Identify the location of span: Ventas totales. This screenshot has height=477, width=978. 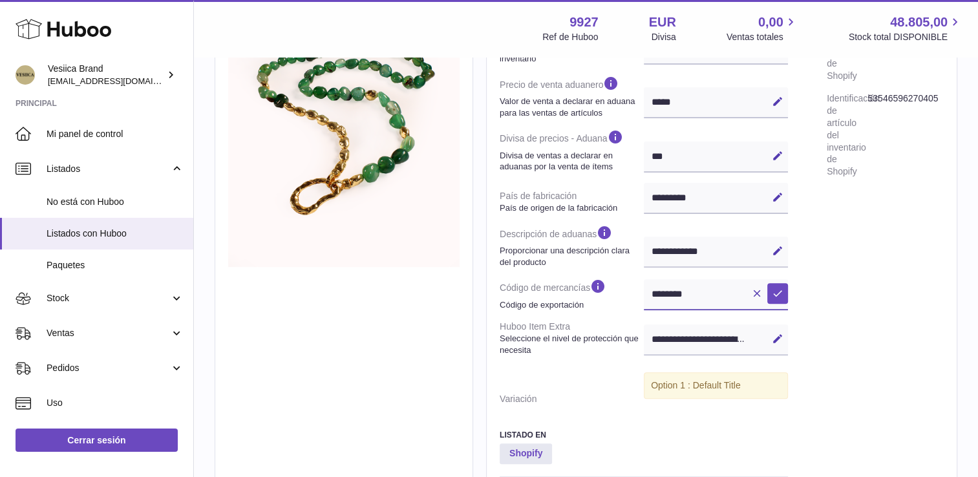
(762, 37).